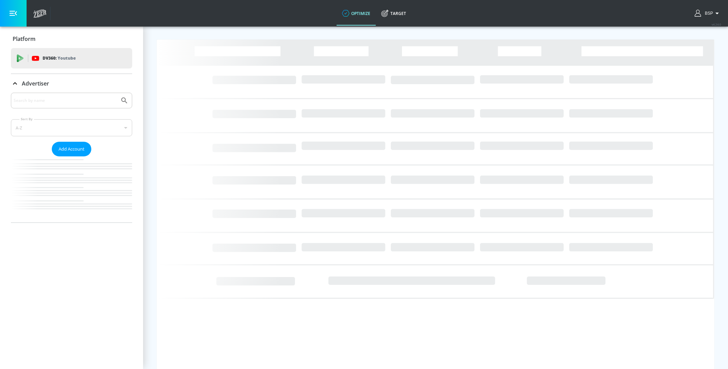  I want to click on button: BSP, so click(708, 13).